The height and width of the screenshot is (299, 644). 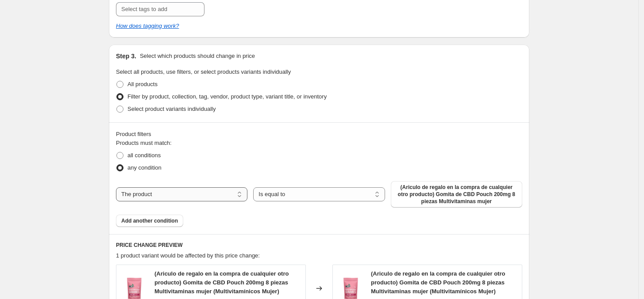 I want to click on span: 1 product variant would be affected by this price change:, so click(x=188, y=256).